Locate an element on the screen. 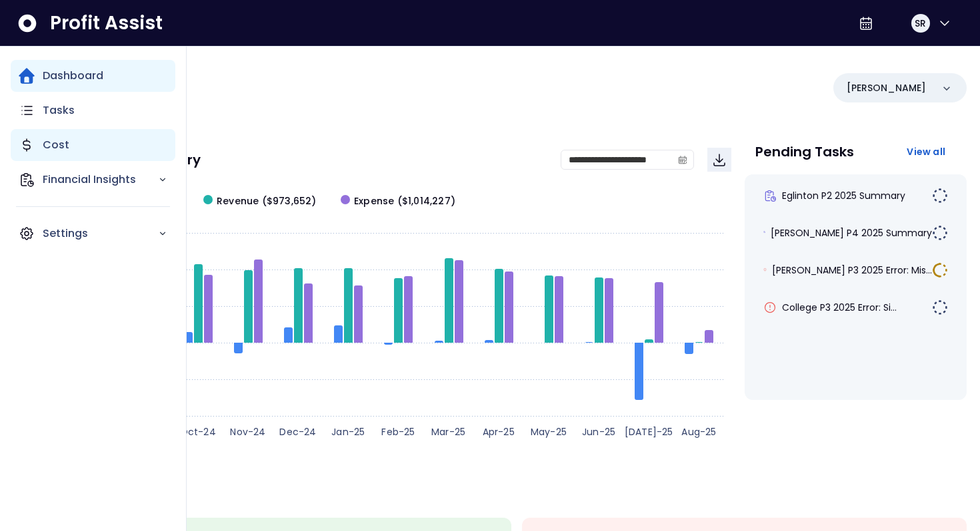 The width and height of the screenshot is (980, 531). p: Financial Insights is located at coordinates (100, 180).